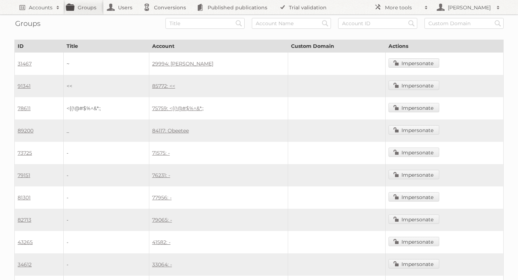 The height and width of the screenshot is (280, 518). I want to click on a: 43265, so click(25, 242).